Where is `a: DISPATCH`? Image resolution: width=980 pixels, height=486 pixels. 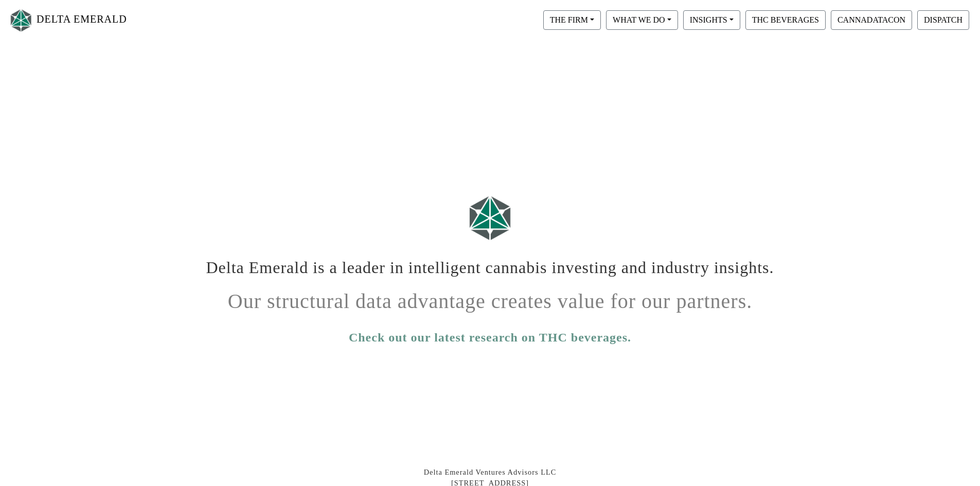 a: DISPATCH is located at coordinates (943, 19).